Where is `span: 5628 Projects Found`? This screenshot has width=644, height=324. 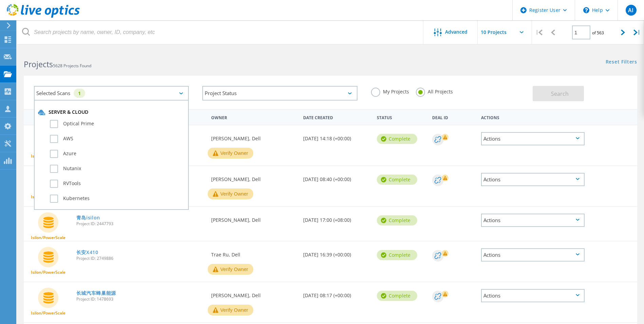
span: 5628 Projects Found is located at coordinates (72, 65).